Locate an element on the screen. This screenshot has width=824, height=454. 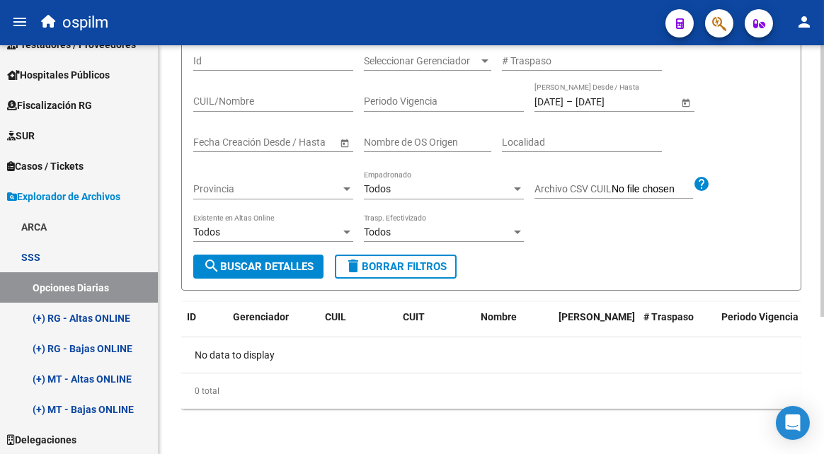
datatable-header-cell: Gerenciador is located at coordinates (273, 326).